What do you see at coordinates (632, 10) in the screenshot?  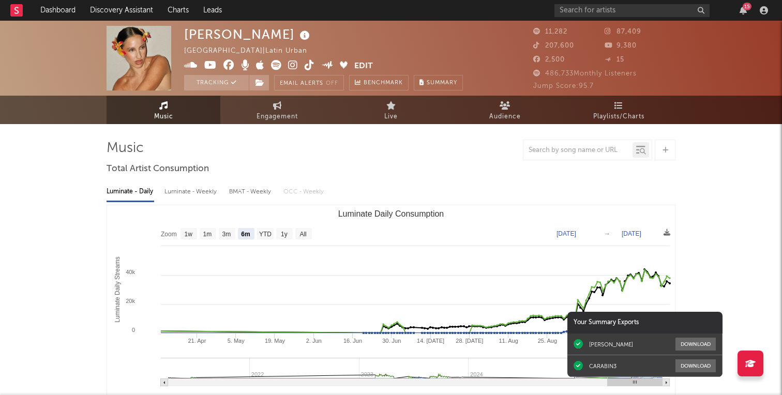 I see `input: Search for artists` at bounding box center [632, 10].